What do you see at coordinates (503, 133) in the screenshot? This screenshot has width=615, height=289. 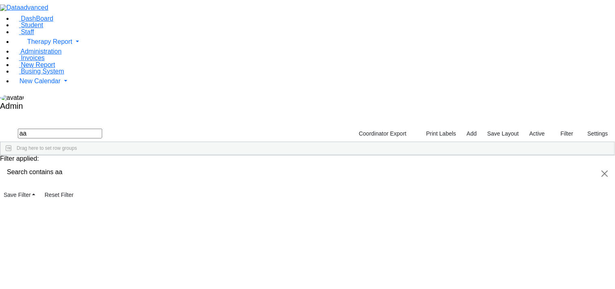 I see `button: Save Layout` at bounding box center [503, 133].